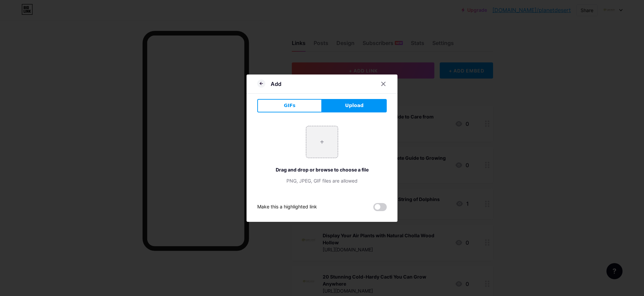 This screenshot has height=296, width=644. I want to click on div: Make this a highlighted link, so click(287, 207).